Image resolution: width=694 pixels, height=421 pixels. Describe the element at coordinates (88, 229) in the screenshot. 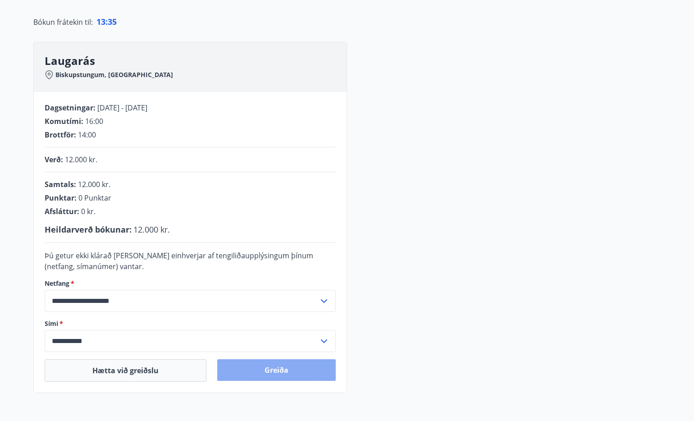

I see `span: Heildarverð bókunar :` at that location.